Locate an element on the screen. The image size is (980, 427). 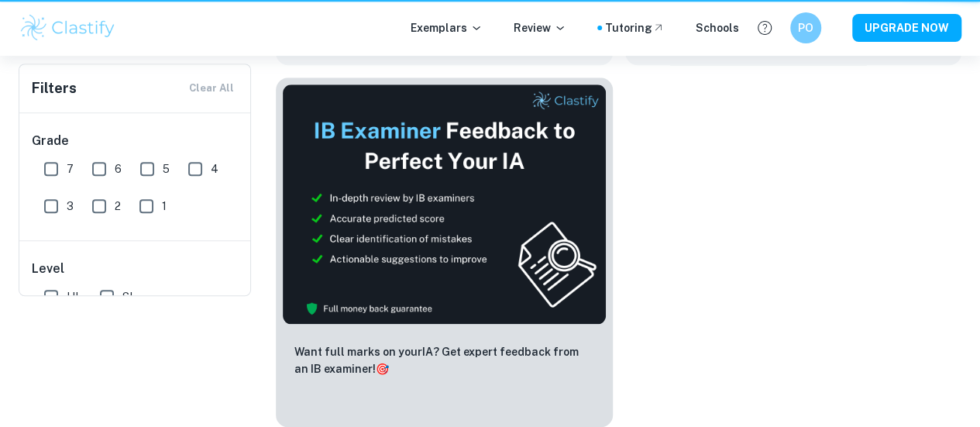
h6: PO is located at coordinates (805, 28).